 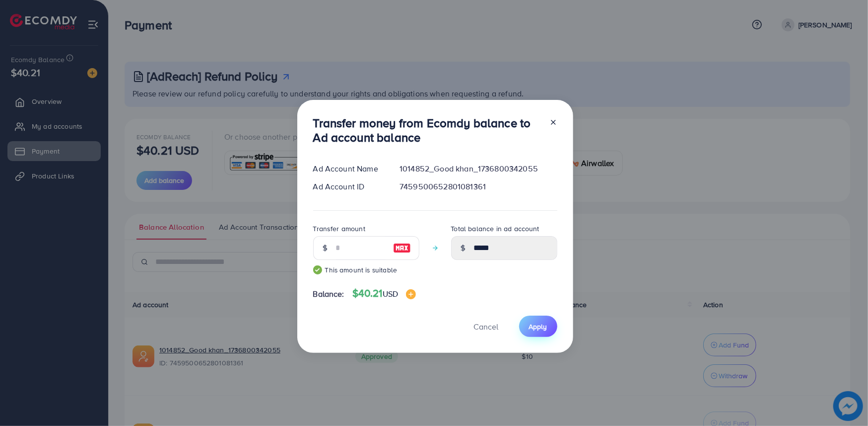 What do you see at coordinates (318, 270) in the screenshot?
I see `img: guide` at bounding box center [318, 270].